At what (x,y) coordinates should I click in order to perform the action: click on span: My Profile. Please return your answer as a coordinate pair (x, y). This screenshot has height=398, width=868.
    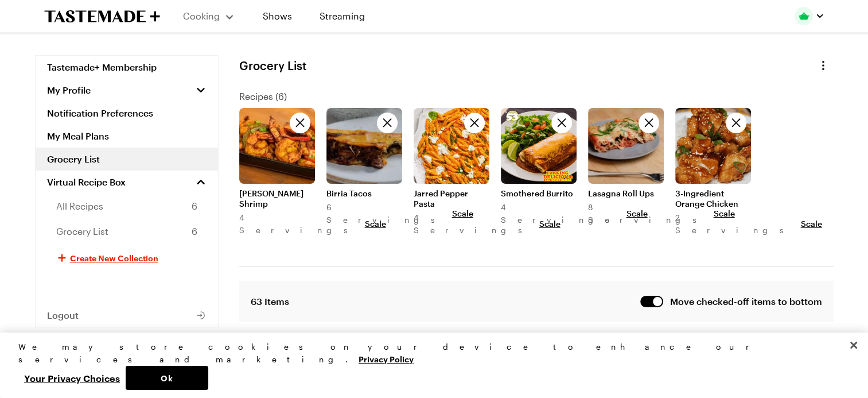
    Looking at the image, I should click on (69, 90).